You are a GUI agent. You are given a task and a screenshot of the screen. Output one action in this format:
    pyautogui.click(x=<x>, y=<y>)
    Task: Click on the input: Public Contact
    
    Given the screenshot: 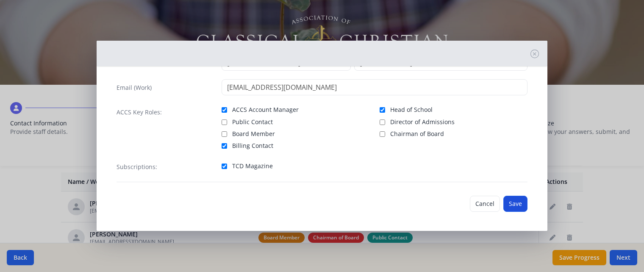 What is the action you would take?
    pyautogui.click(x=224, y=122)
    